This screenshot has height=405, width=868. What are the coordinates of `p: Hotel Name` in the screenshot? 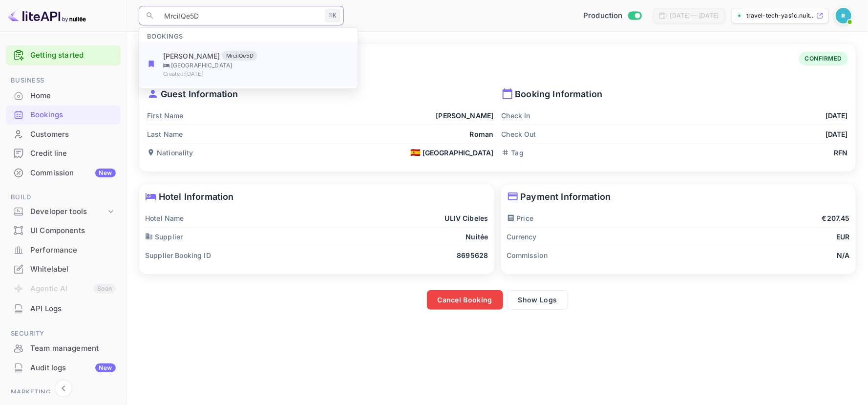 It's located at (165, 218).